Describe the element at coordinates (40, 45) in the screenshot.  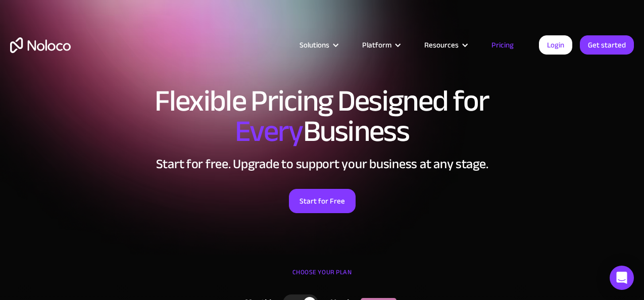
I see `a: home` at that location.